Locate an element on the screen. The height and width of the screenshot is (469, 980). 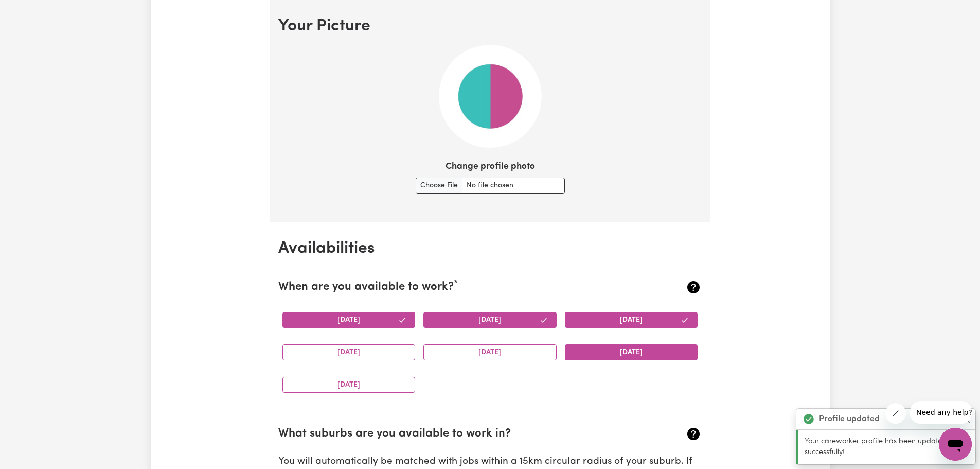
img: Your default profile image is located at coordinates (490, 96).